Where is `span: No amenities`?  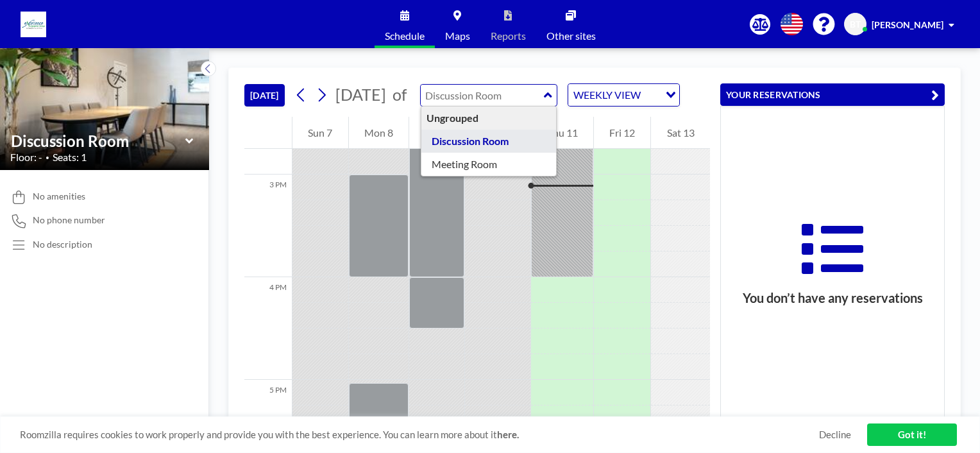
span: No amenities is located at coordinates (59, 196).